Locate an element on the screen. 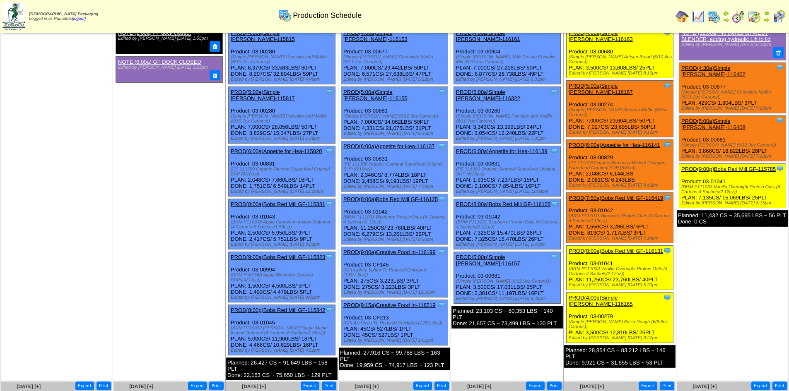 This screenshot has height=391, width=789. a: PROD(6:00a)Appetite for Hea-116137 is located at coordinates (389, 146).